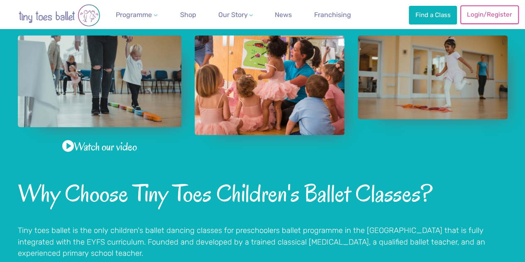  I want to click on span: News, so click(283, 15).